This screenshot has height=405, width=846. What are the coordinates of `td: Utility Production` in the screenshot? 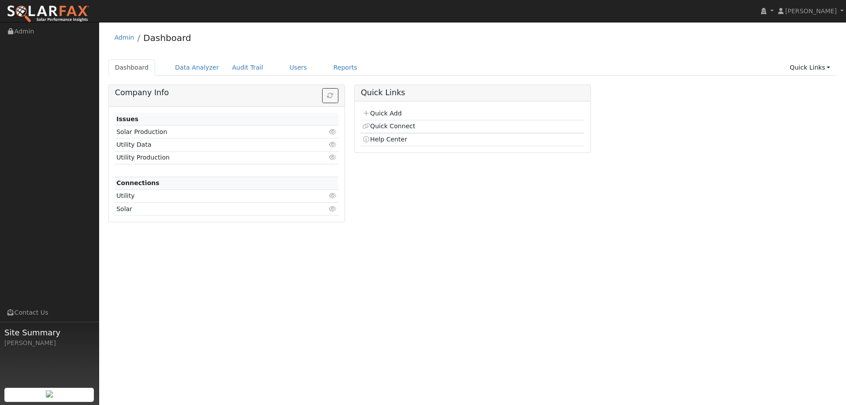 It's located at (208, 157).